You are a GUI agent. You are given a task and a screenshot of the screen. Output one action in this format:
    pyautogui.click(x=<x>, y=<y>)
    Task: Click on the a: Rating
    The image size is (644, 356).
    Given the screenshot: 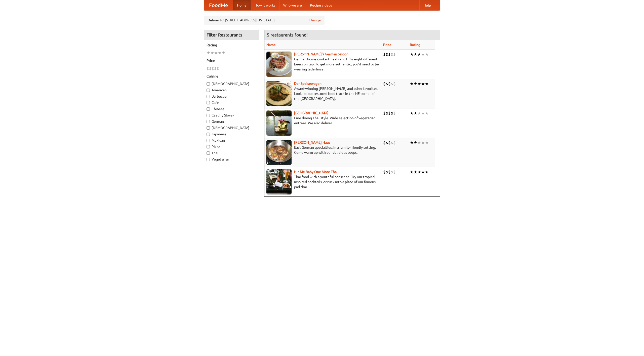 What is the action you would take?
    pyautogui.click(x=415, y=45)
    